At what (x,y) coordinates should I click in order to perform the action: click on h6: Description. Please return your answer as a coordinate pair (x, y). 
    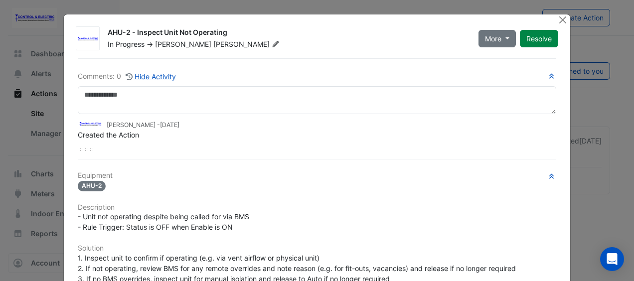
    Looking at the image, I should click on (317, 207).